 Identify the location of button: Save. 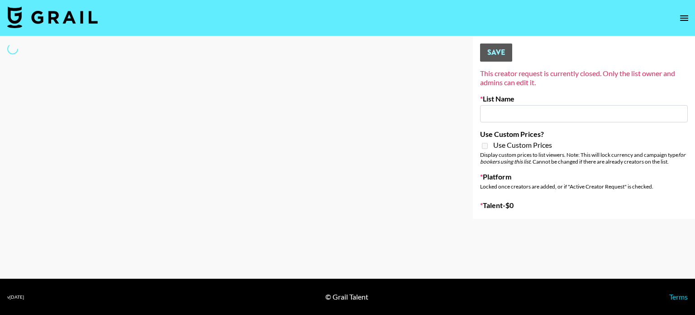
(496, 53).